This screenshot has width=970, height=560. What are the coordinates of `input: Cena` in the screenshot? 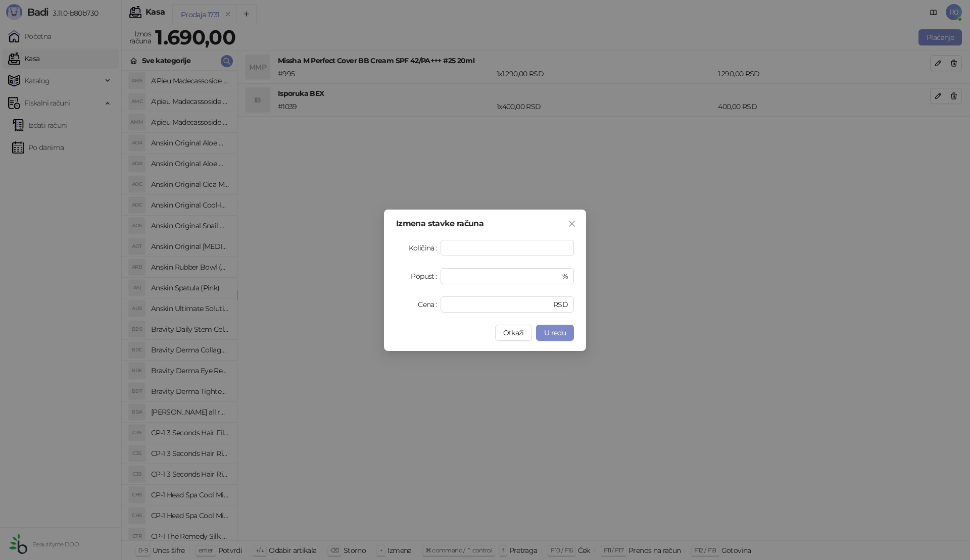 It's located at (499, 305).